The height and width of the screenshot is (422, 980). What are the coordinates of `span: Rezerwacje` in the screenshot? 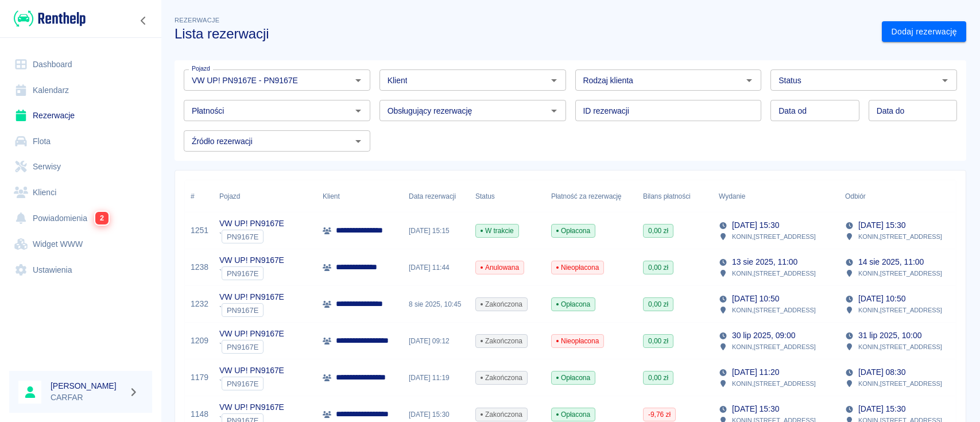 It's located at (197, 20).